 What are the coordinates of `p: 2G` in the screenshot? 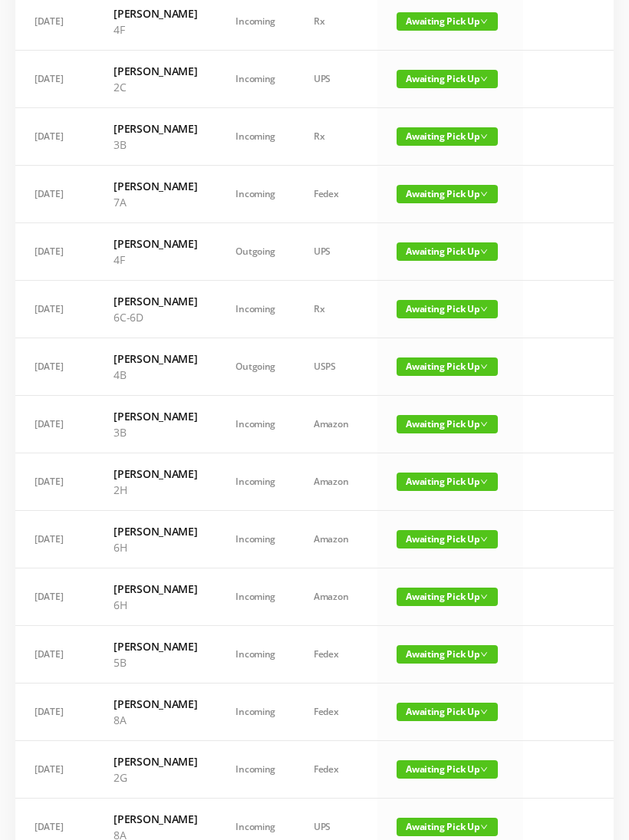 It's located at (155, 777).